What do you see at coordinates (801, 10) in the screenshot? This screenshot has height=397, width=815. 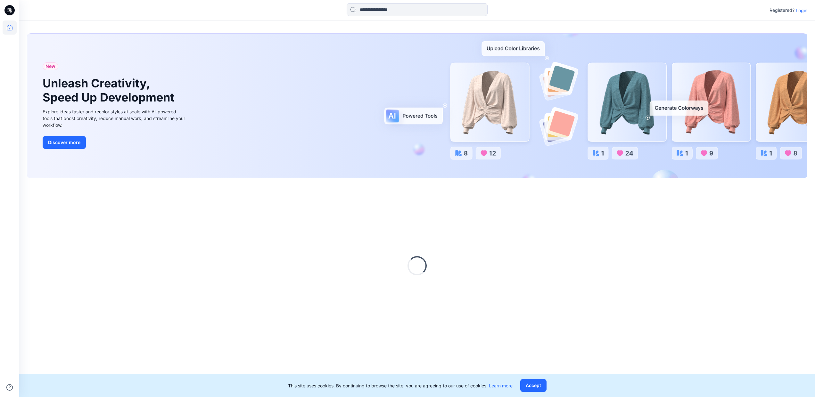 I see `p: Login` at bounding box center [801, 10].